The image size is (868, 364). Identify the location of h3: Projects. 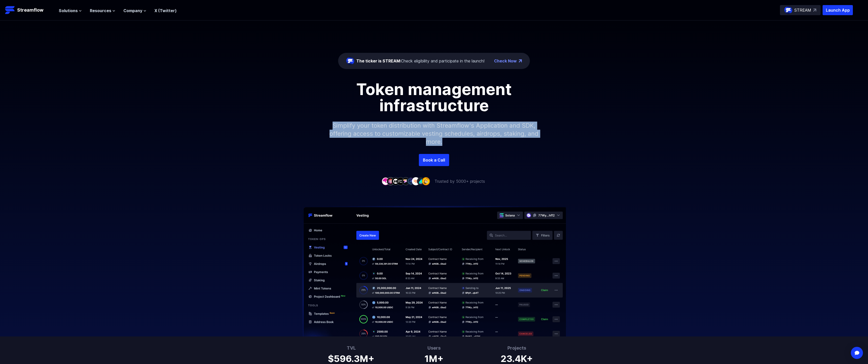
(517, 348).